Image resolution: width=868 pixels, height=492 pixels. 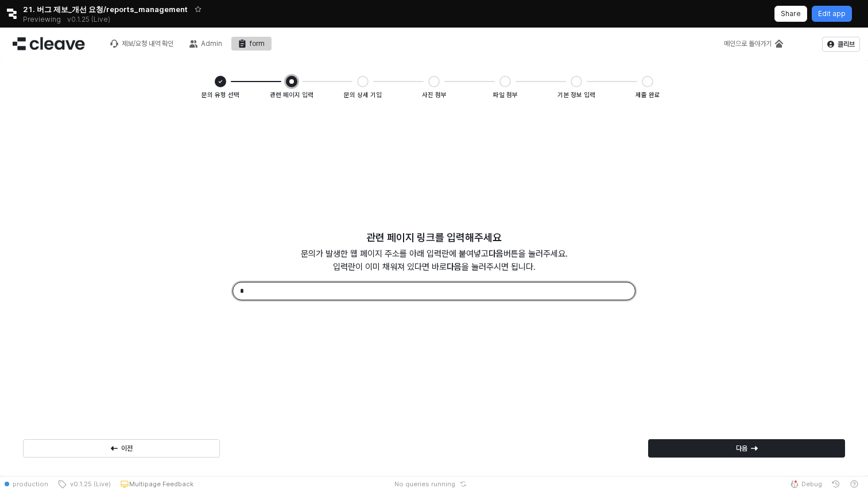 What do you see at coordinates (337, 87) in the screenshot?
I see `li: 문의 상세 기입` at bounding box center [337, 87].